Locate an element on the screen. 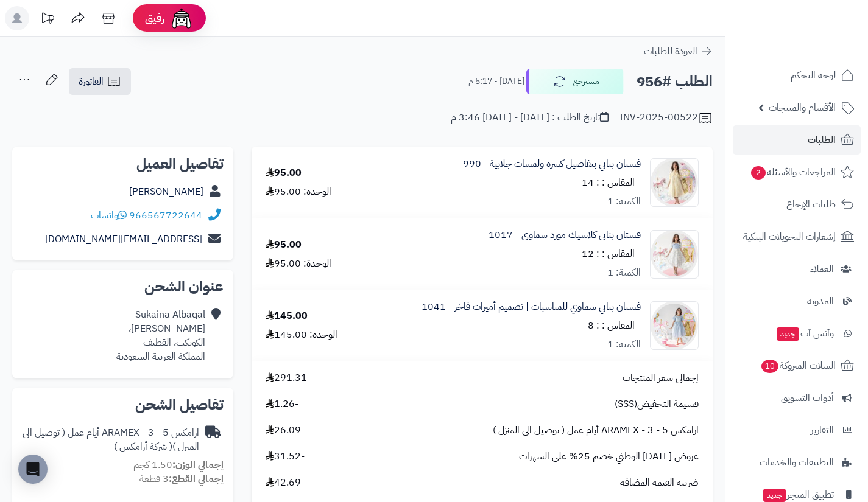  span: التطبيقات والخدمات is located at coordinates (797, 463).